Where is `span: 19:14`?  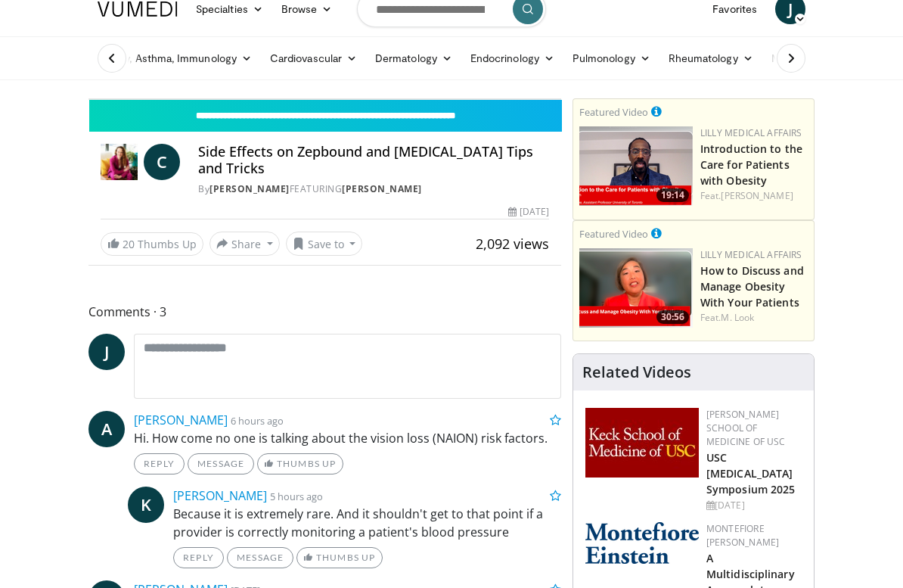 span: 19:14 is located at coordinates (672, 195).